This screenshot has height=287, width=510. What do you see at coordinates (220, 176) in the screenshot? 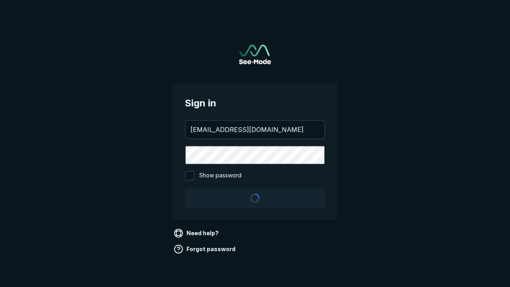
I see `span: Show password` at bounding box center [220, 176].